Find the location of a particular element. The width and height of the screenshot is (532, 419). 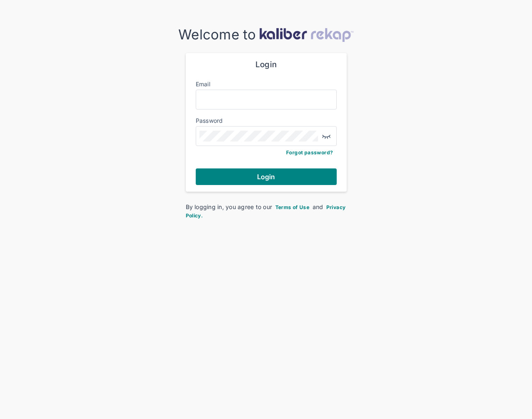

span: Terms of Use is located at coordinates (292, 207).